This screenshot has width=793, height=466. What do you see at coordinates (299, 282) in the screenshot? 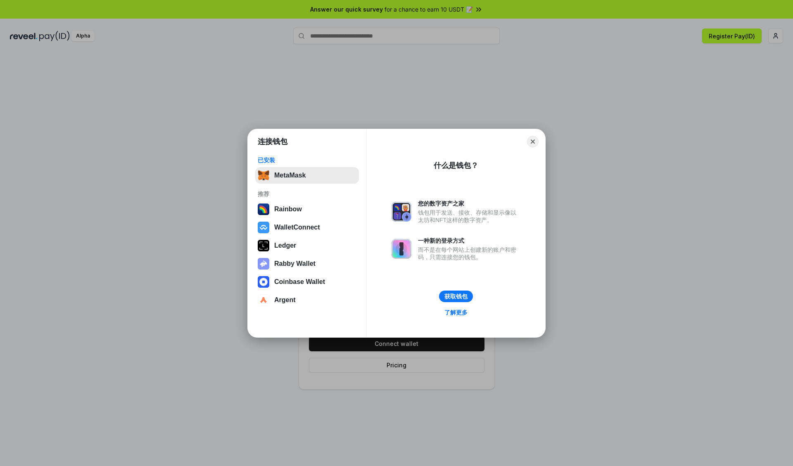
I see `div: Coinbase Wallet` at bounding box center [299, 282].